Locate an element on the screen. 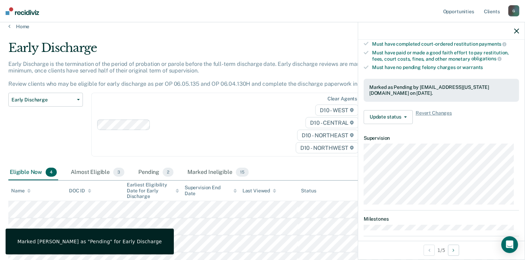  div: Must have paid or made a good faith effort to pay restitution, fees, court costs, fines, and othe... is located at coordinates (446, 56).